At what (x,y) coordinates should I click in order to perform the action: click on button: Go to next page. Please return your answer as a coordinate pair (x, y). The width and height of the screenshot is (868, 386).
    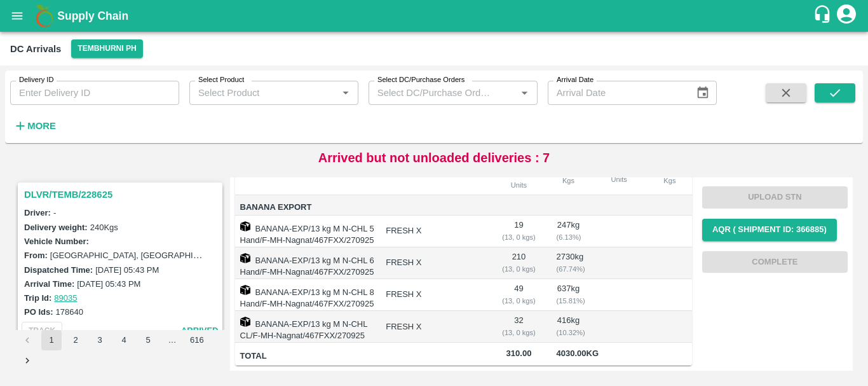
    Looking at the image, I should click on (28, 360).